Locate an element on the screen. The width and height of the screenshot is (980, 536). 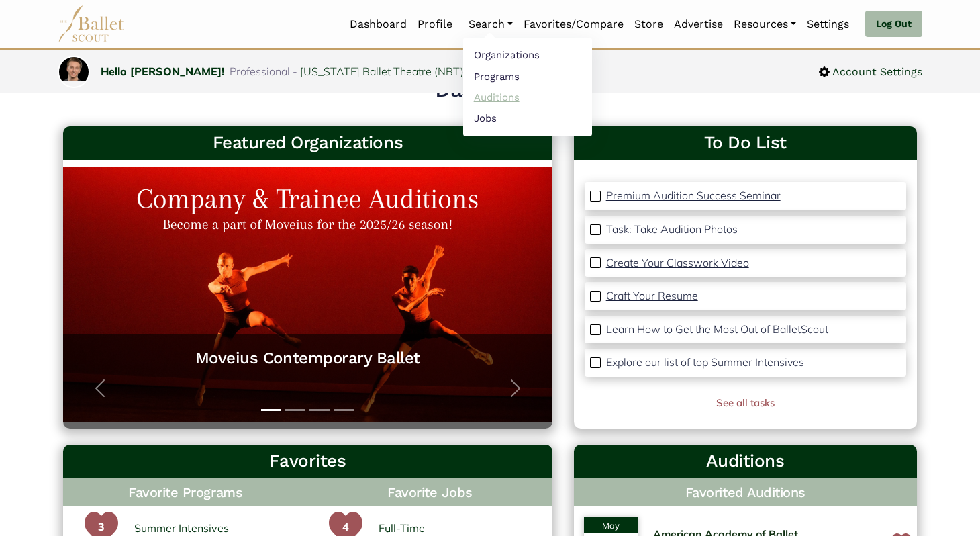
a: Advertise is located at coordinates (698, 24).